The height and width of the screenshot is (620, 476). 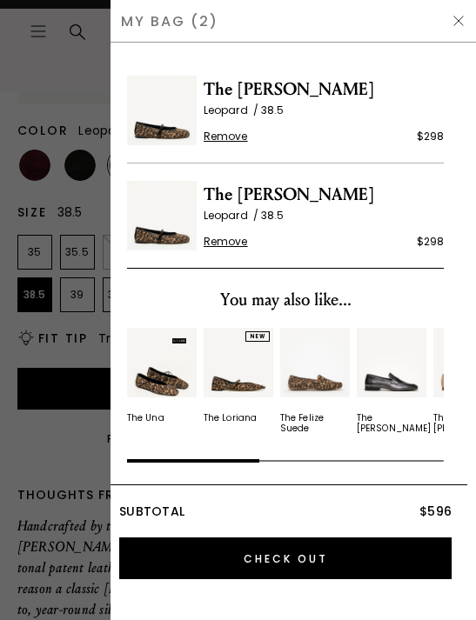 What do you see at coordinates (391, 381) in the screenshot?
I see `div: 4 / 10` at bounding box center [391, 381].